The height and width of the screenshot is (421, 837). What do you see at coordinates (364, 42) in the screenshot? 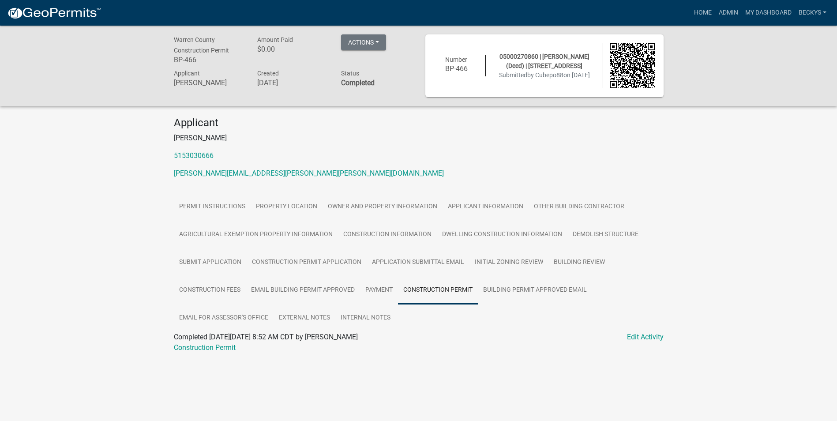
I see `button: Actions` at bounding box center [364, 42].